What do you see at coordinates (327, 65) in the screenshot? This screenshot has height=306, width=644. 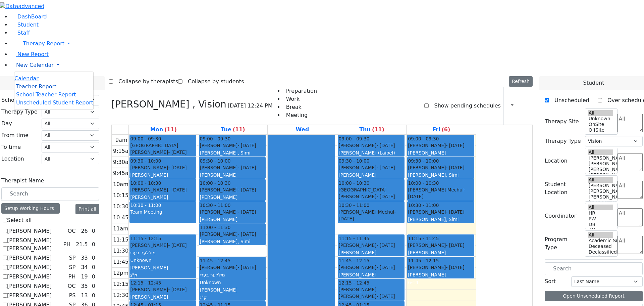 I see `a: New Calendar` at bounding box center [327, 65].